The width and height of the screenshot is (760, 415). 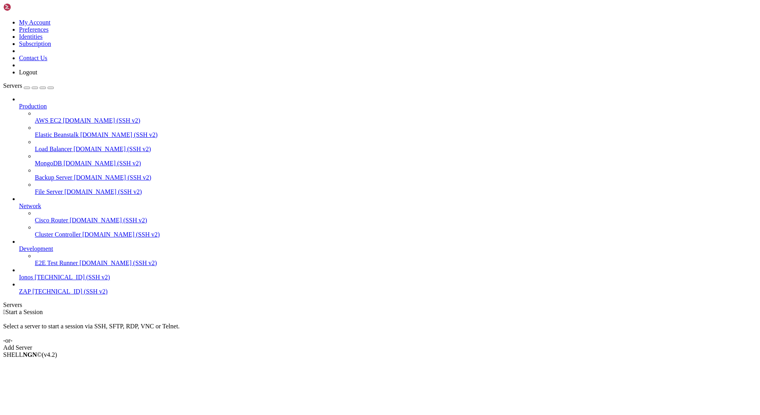 What do you see at coordinates (24, 312) in the screenshot?
I see `span: Start a Session` at bounding box center [24, 312].